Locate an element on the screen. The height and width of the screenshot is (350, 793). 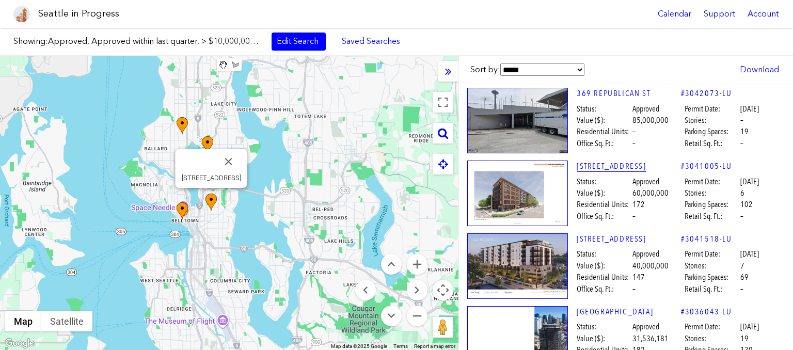
a: Terms is located at coordinates (401, 346).